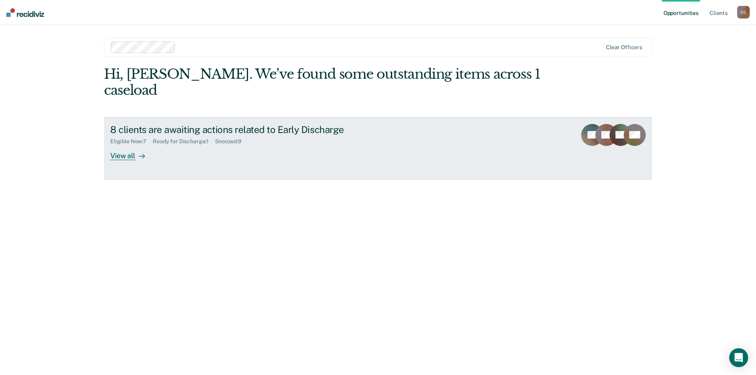  Describe the element at coordinates (132, 152) in the screenshot. I see `div: View all` at that location.